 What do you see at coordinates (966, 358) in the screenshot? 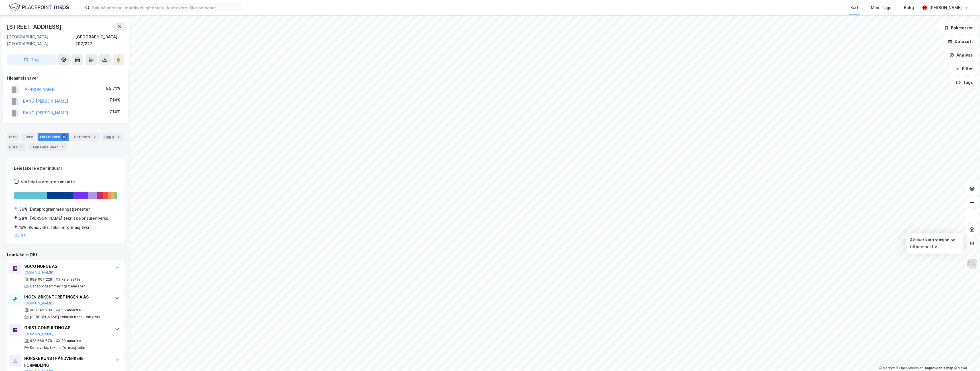
I see `div: Chat Widget` at bounding box center [966, 358].